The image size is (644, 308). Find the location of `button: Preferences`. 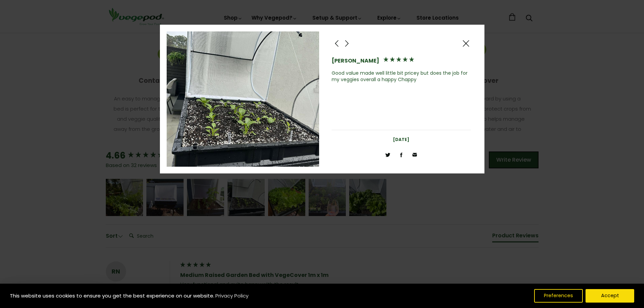

button: Preferences is located at coordinates (558, 296).